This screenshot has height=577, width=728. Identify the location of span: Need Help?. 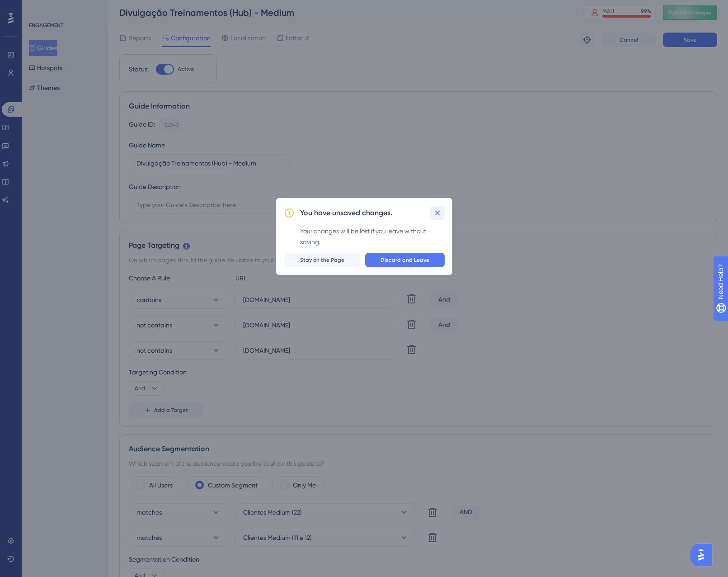
(39, 8).